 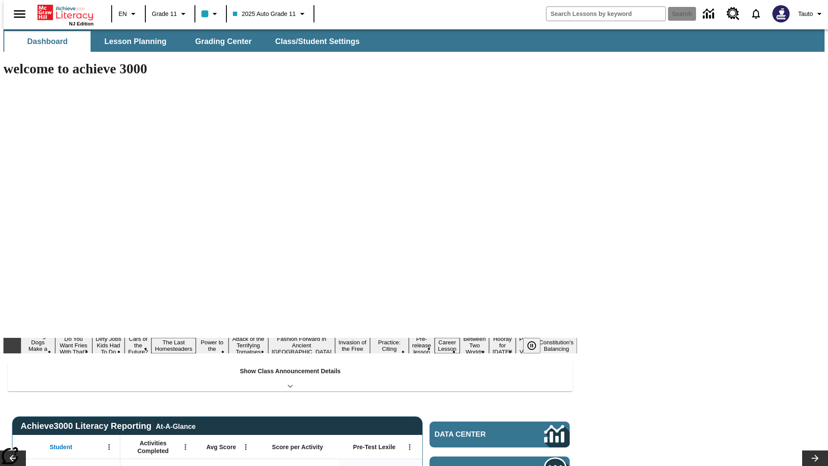 I want to click on button: Slide 10 Mixed Practice: Citing Evidence, so click(x=389, y=345).